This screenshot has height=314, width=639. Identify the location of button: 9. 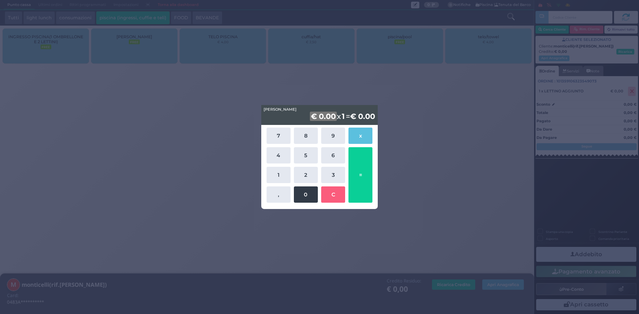
(333, 136).